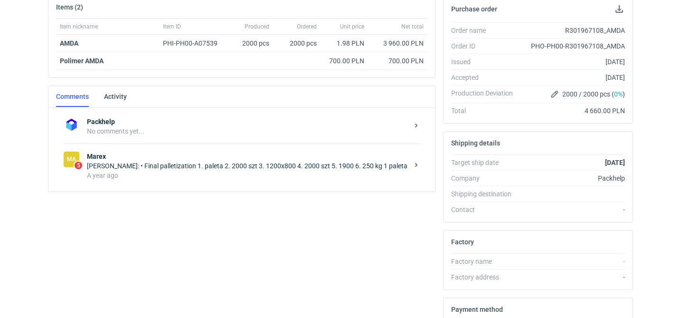 The width and height of the screenshot is (681, 318). I want to click on div: Shipping destination, so click(486, 194).